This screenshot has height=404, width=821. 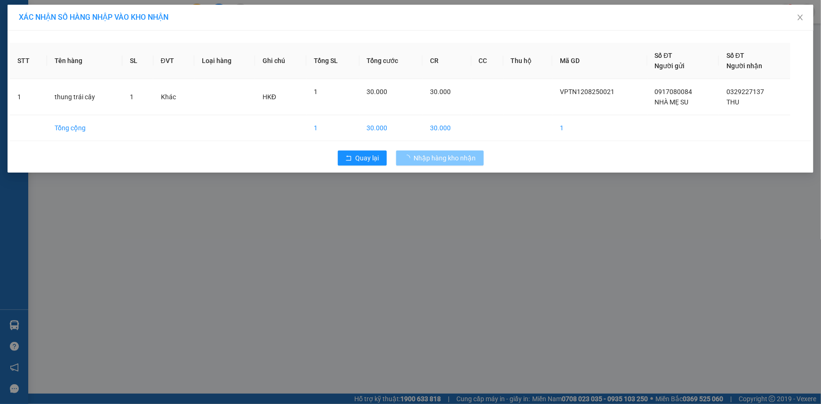 What do you see at coordinates (391, 61) in the screenshot?
I see `th: Tổng cước` at bounding box center [391, 61].